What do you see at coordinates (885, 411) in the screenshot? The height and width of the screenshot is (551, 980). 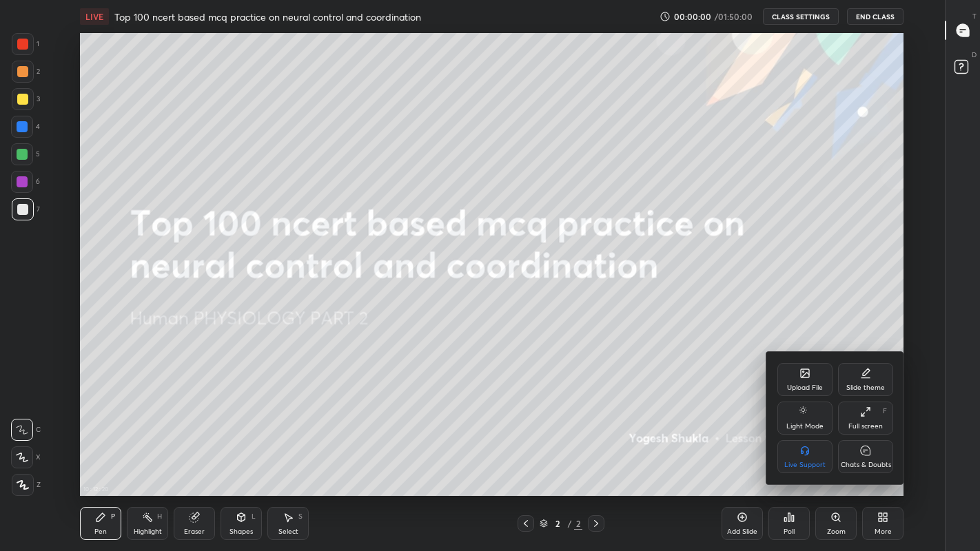 I see `div: F` at bounding box center [885, 411].